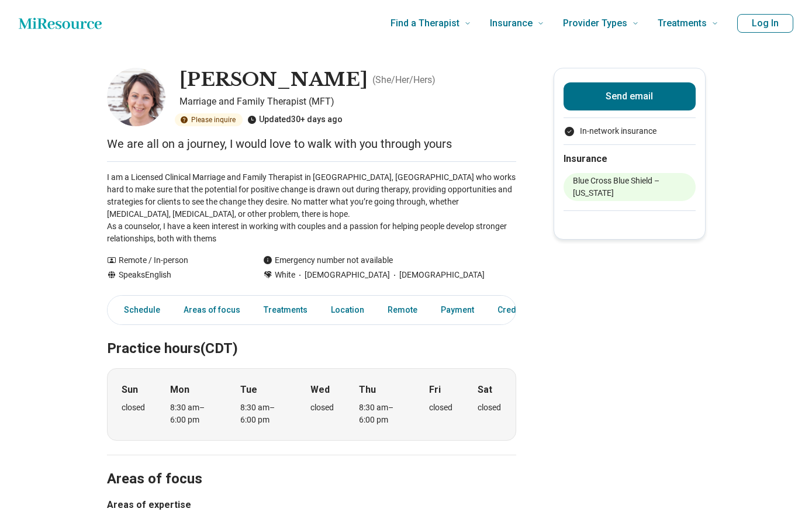 The width and height of the screenshot is (812, 512). I want to click on h2: Insurance, so click(629, 159).